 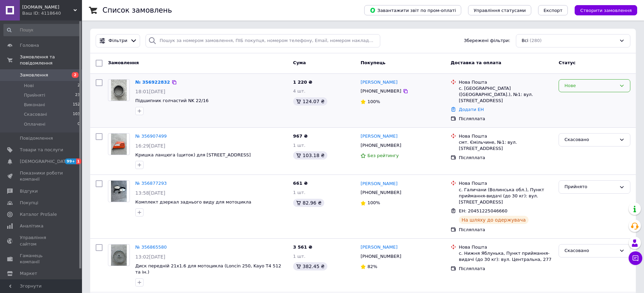 I want to click on span: Замовлення та повідомлення, so click(x=51, y=60).